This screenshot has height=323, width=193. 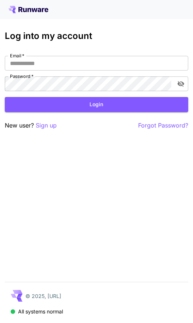 What do you see at coordinates (181, 84) in the screenshot?
I see `button: toggle password visibility` at bounding box center [181, 84].